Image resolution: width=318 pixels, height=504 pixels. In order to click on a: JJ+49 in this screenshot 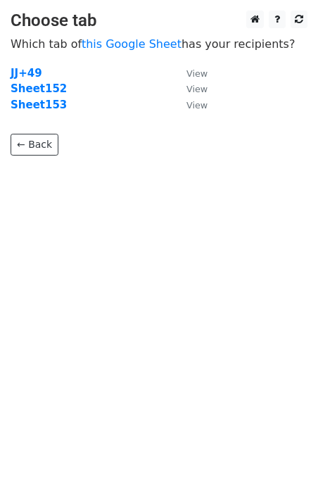, I will do `click(26, 73)`.